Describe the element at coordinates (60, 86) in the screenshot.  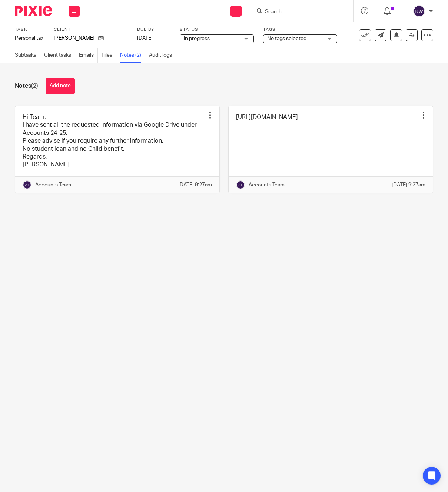
I see `button: Add note` at that location.